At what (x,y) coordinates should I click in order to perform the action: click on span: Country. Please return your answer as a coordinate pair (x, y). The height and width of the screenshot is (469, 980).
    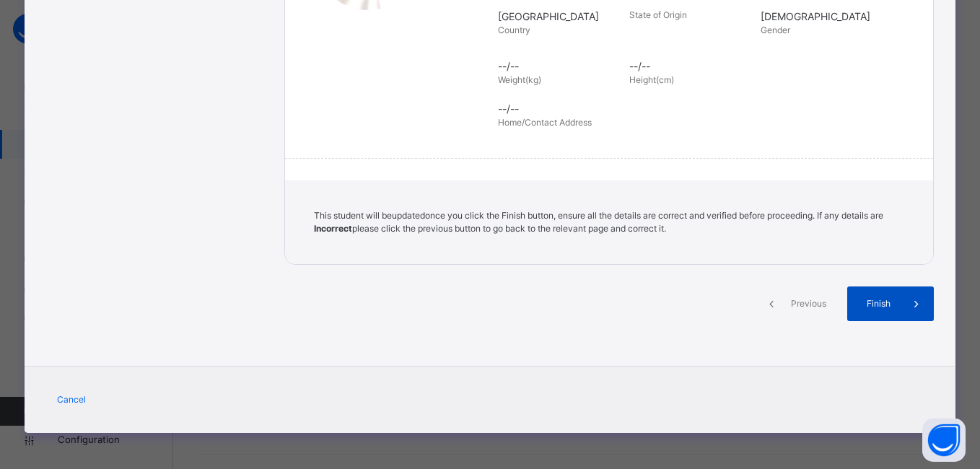
    Looking at the image, I should click on (514, 30).